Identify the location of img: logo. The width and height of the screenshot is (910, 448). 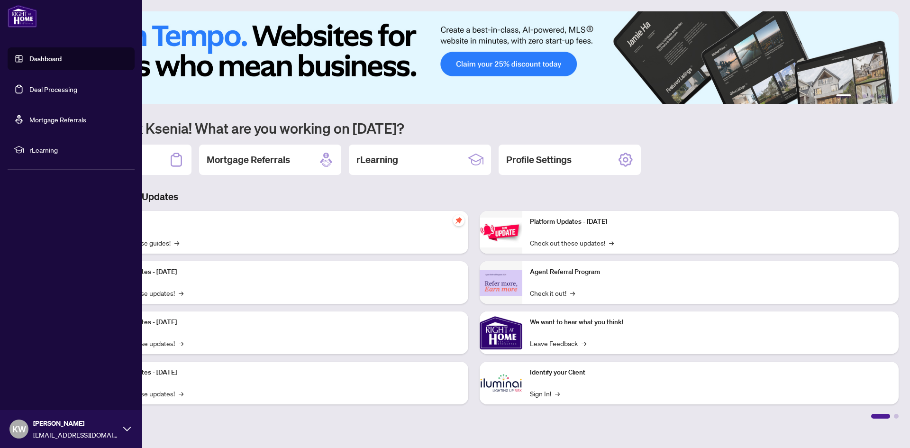
(22, 16).